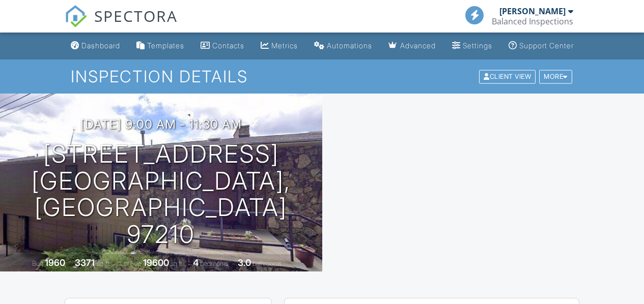 The height and width of the screenshot is (304, 644). Describe the element at coordinates (228, 46) in the screenshot. I see `div: Contacts` at that location.